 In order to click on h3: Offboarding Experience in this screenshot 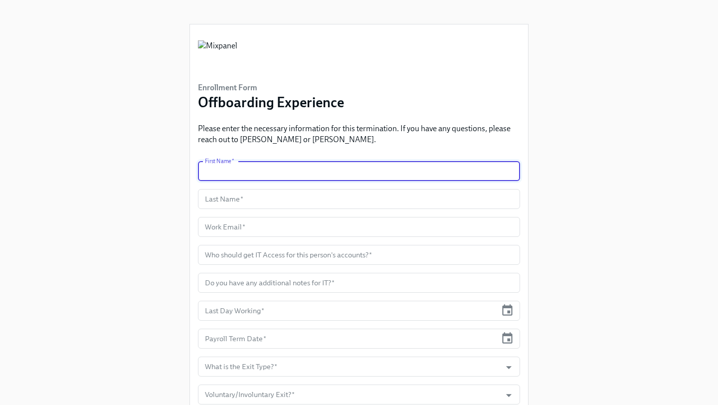, I will do `click(271, 102)`.